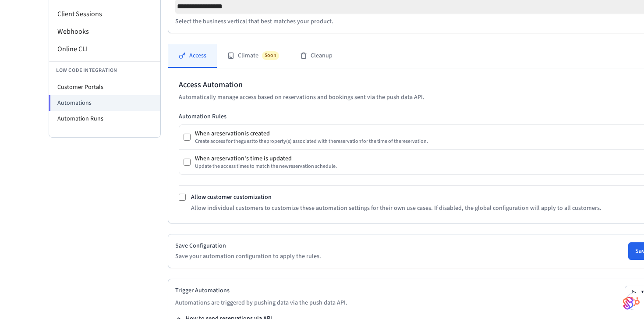 The width and height of the screenshot is (644, 319). What do you see at coordinates (628, 303) in the screenshot?
I see `img: SeamLogoGradient.69752ec5.svg` at bounding box center [628, 303].